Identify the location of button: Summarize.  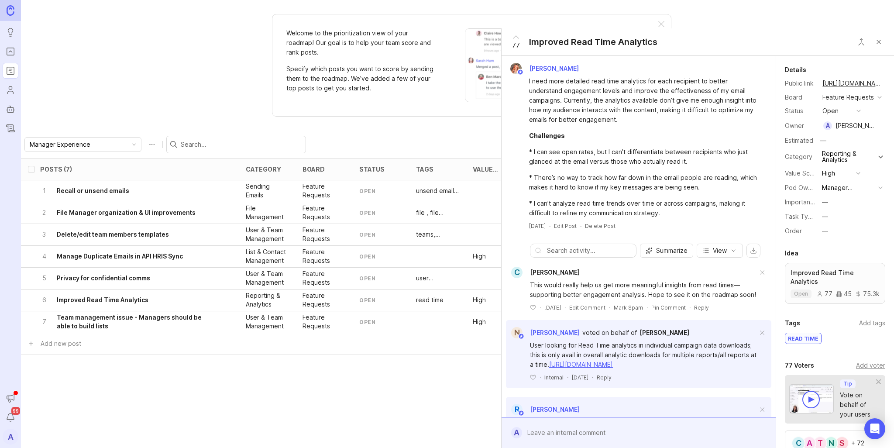
(667, 251).